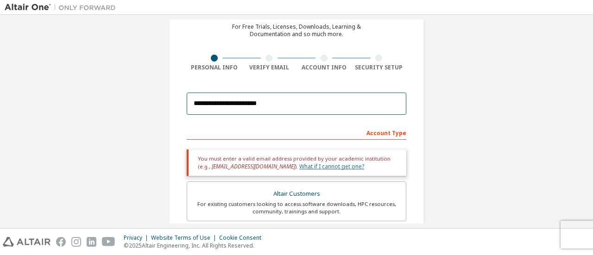 This screenshot has height=255, width=593. Describe the element at coordinates (137, 238) in the screenshot. I see `div: Privacy` at that location.